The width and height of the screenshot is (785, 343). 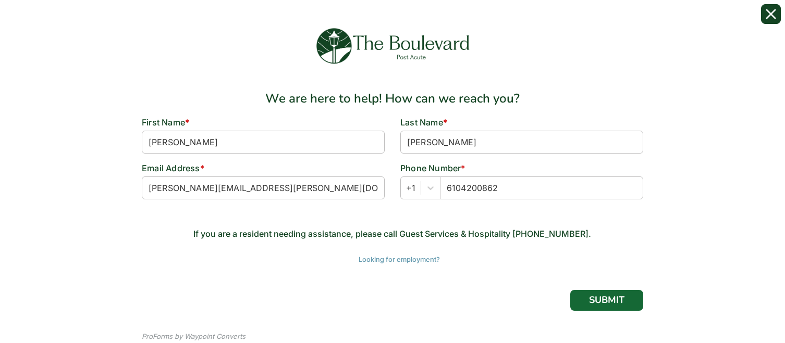 I want to click on span: Last Name, so click(x=422, y=122).